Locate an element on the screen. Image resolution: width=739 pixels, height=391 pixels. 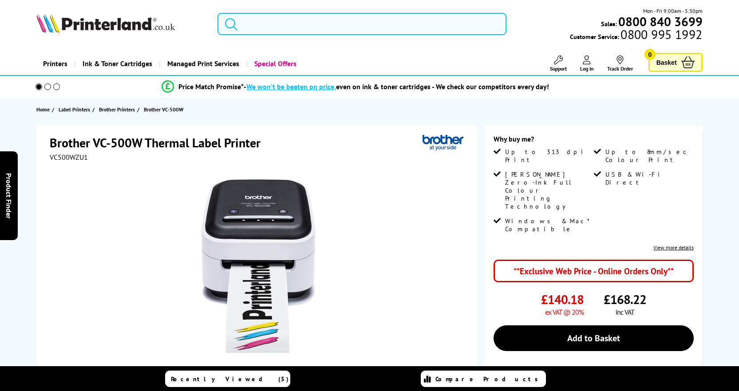
a: View more details is located at coordinates (673, 247).